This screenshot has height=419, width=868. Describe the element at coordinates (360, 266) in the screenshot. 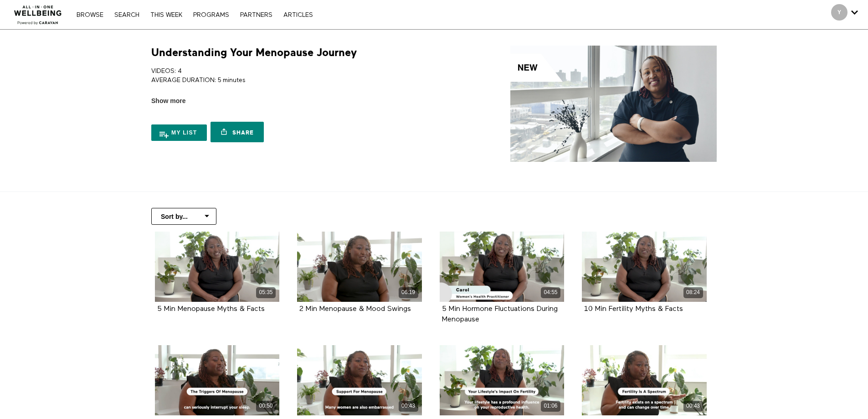

I see `a: 2 Min Menopause & Mood Swings 06:19` at that location.